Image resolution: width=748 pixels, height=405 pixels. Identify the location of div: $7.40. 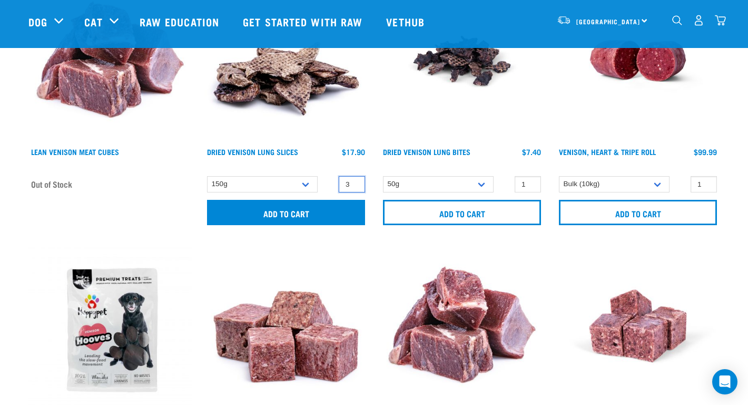
(532, 152).